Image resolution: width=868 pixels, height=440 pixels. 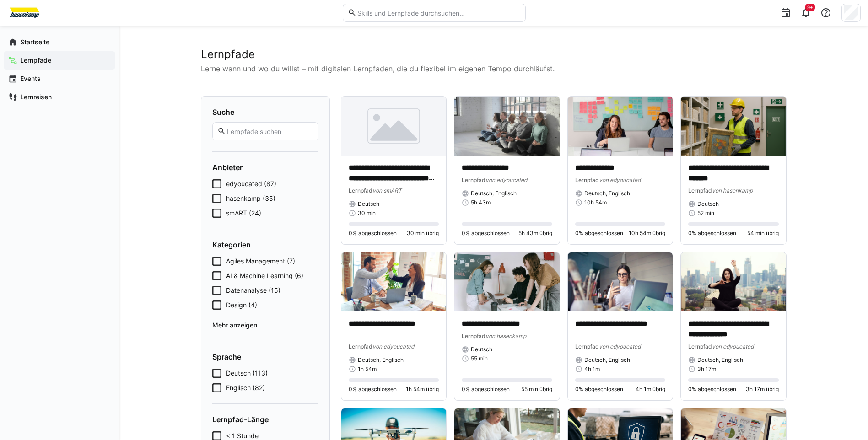 What do you see at coordinates (252, 184) in the screenshot?
I see `span: edyoucated (87)` at bounding box center [252, 184].